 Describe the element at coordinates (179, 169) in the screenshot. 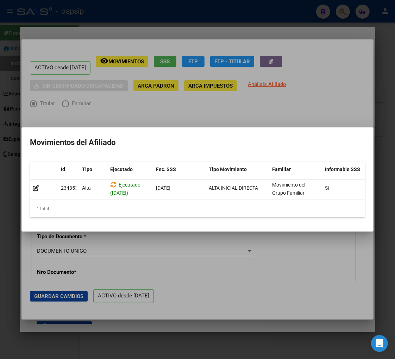

I see `datatable-header-cell: Fec. SSS` at that location.